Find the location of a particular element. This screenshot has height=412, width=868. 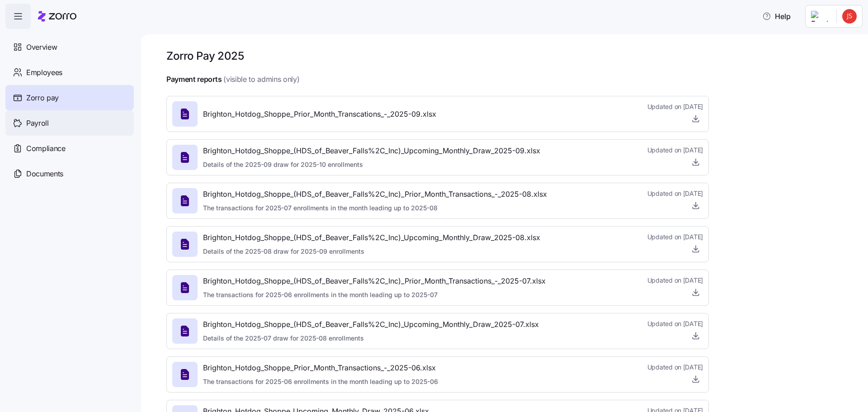

h4: Payment reports is located at coordinates (194, 79).